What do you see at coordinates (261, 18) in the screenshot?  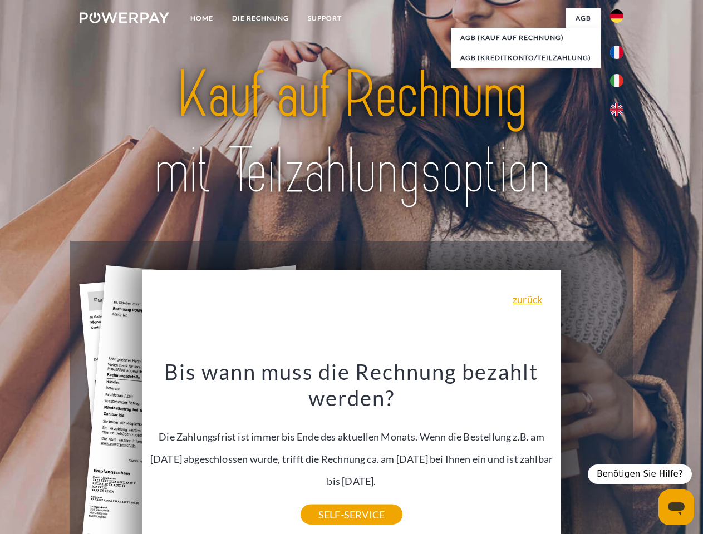 I see `a: DIE RECHNUNG` at bounding box center [261, 18].